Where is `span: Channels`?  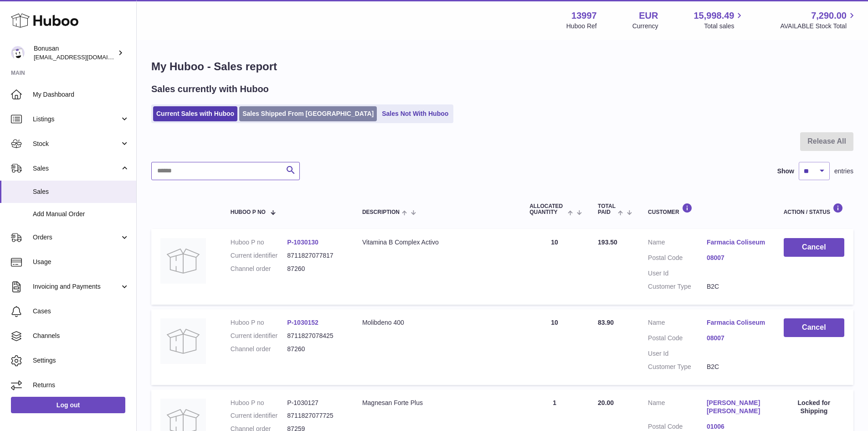
span: Channels is located at coordinates (81, 335).